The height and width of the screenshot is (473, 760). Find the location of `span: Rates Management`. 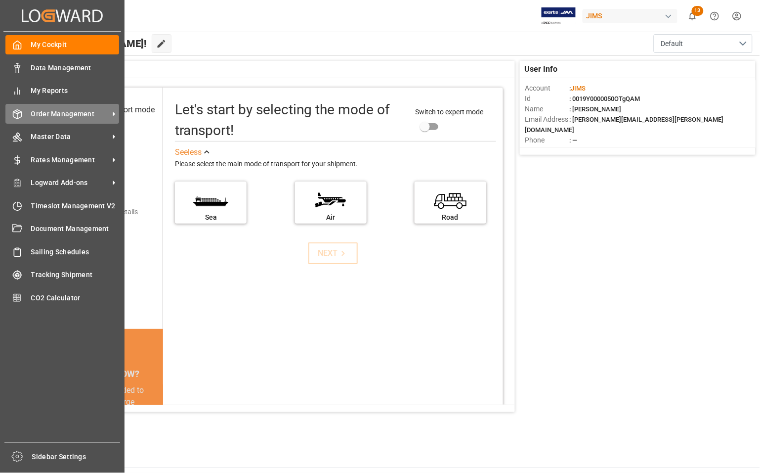

span: Rates Management is located at coordinates (70, 160).